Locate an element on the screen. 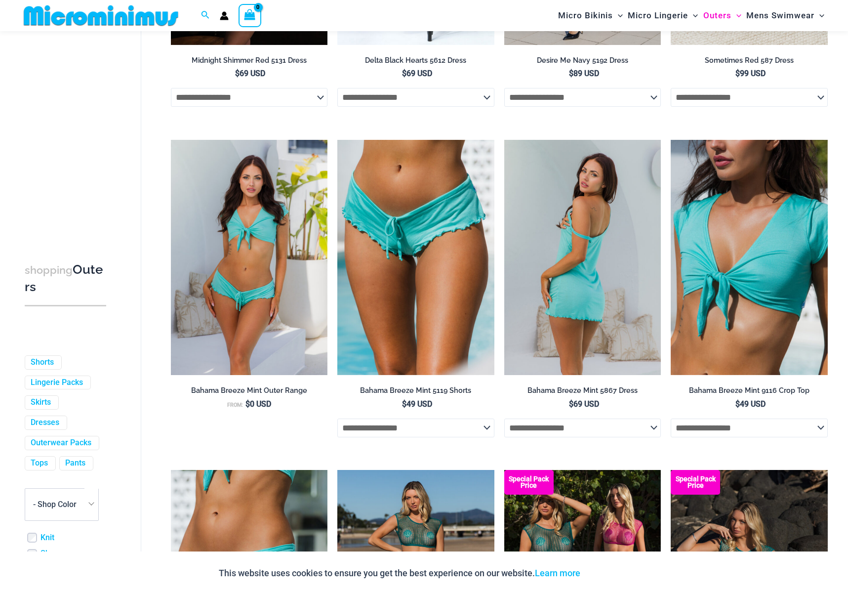  a: Micro LingerieMenu ToggleMenu Toggle is located at coordinates (663, 15).